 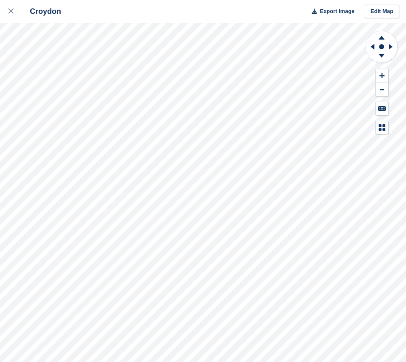 What do you see at coordinates (382, 127) in the screenshot?
I see `button: Map Legend` at bounding box center [382, 127].